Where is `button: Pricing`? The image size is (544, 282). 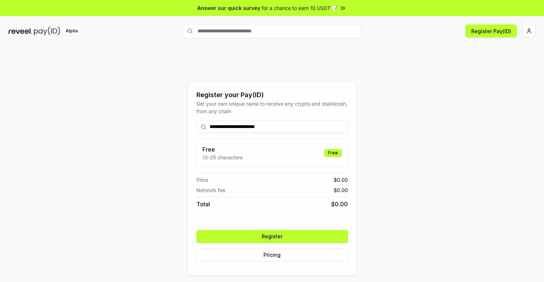
button: Pricing is located at coordinates (272, 255).